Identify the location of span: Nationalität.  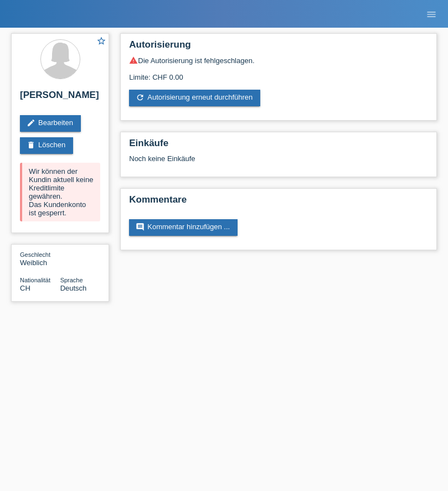
(35, 280).